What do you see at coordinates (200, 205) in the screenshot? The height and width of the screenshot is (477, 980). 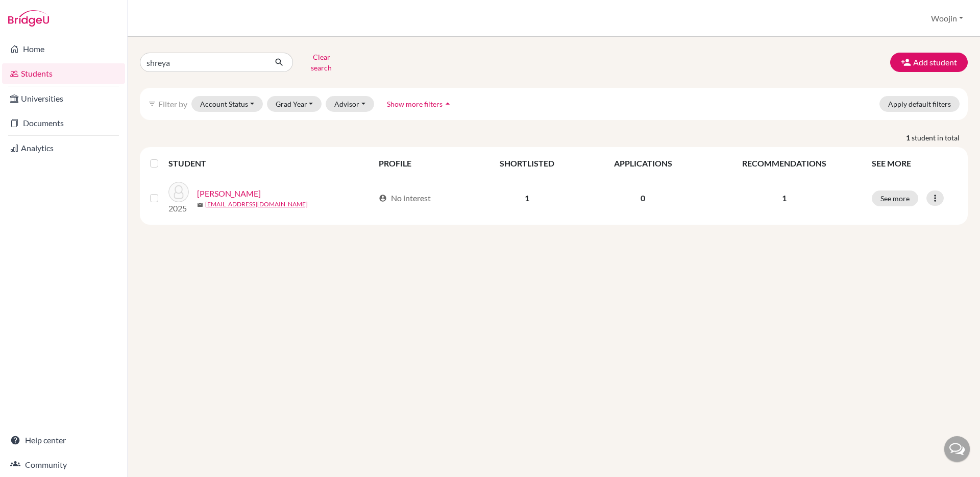 I see `span: mail` at bounding box center [200, 205].